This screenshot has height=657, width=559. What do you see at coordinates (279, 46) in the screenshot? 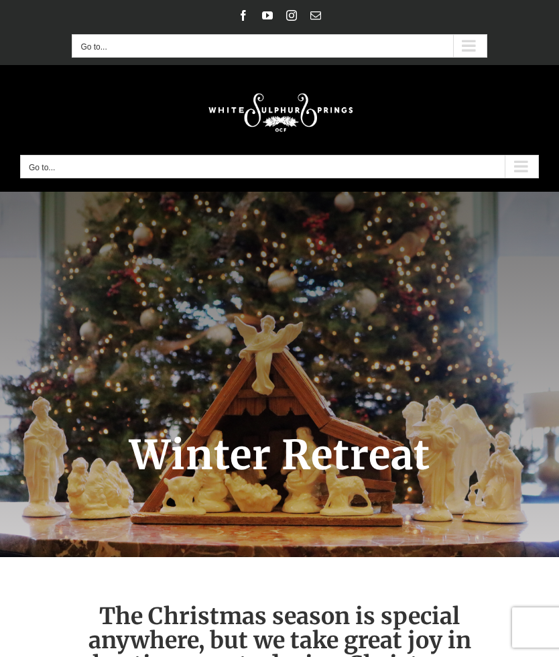
I see `nav: Secondary Mobile Menu` at bounding box center [279, 46].